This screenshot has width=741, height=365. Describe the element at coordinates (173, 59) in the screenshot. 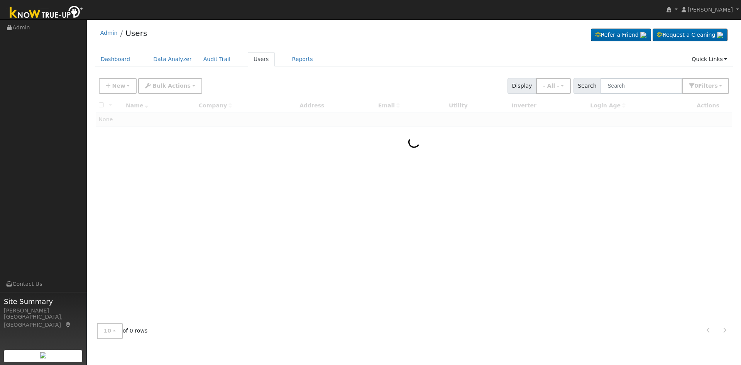

I see `a: Data Analyzer` at that location.